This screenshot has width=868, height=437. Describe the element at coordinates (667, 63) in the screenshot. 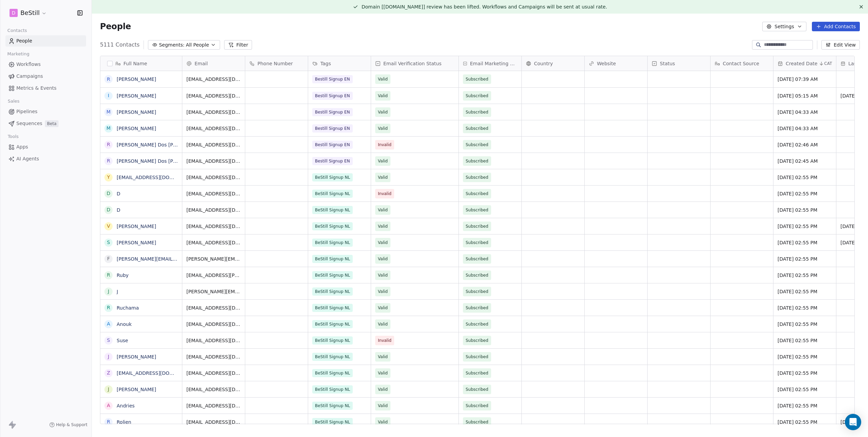

I see `span: Status` at that location.